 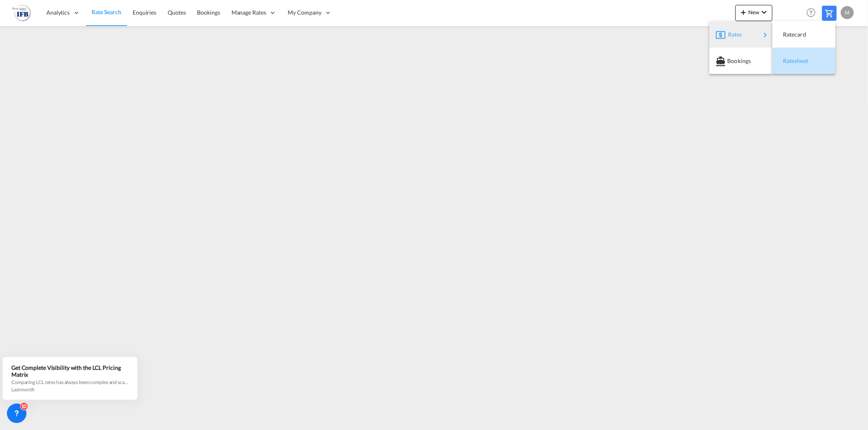 I want to click on span: Ratesheet, so click(x=788, y=61).